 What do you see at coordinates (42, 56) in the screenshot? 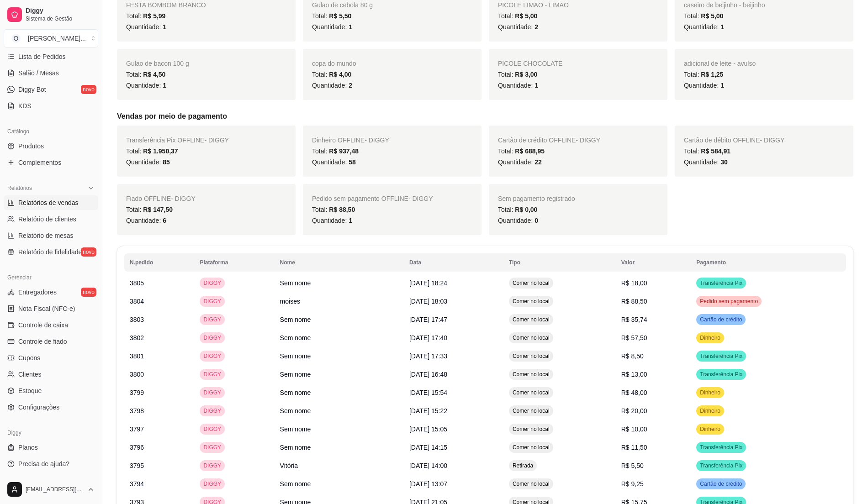
I see `span: Lista de Pedidos` at bounding box center [42, 56].